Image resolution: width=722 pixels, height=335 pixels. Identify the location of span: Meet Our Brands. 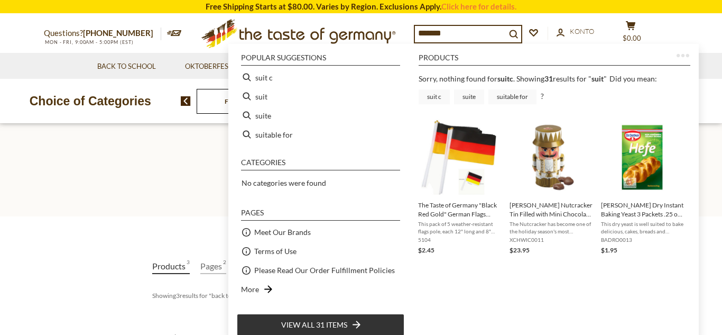
(282, 232).